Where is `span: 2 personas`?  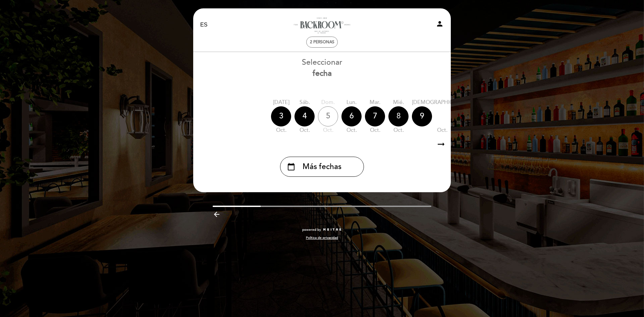
span: 2 personas is located at coordinates (322, 42).